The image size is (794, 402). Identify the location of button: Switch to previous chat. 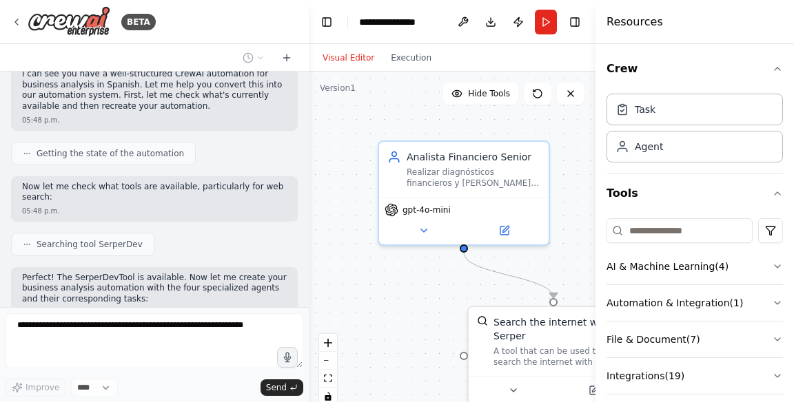
(254, 58).